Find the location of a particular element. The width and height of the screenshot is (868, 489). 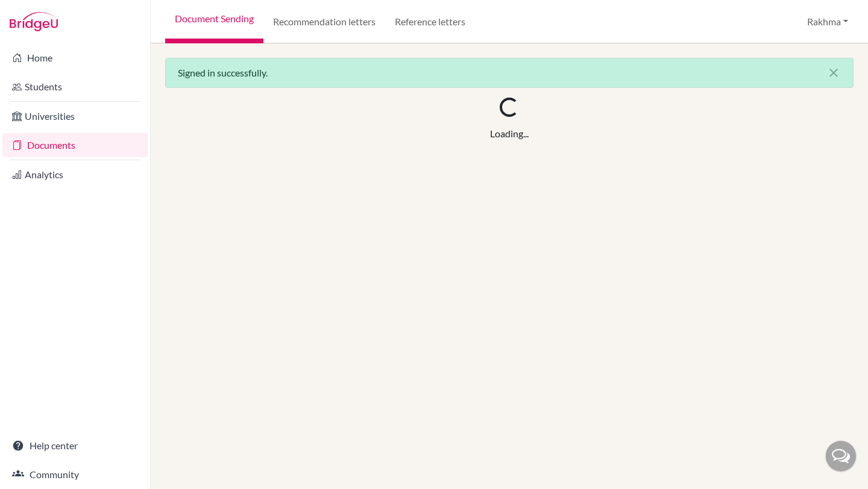

a: Home is located at coordinates (75, 58).